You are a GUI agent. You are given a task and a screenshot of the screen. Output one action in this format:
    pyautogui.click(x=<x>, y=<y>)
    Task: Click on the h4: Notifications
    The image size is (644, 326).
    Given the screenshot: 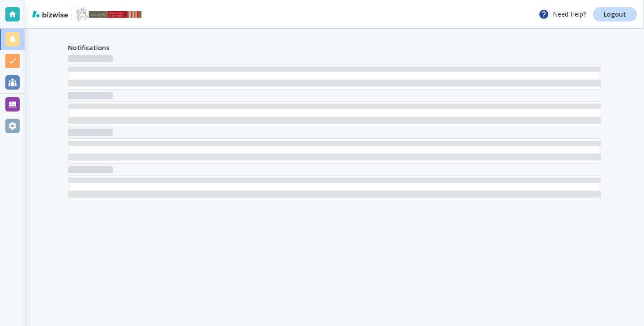 What is the action you would take?
    pyautogui.click(x=88, y=47)
    